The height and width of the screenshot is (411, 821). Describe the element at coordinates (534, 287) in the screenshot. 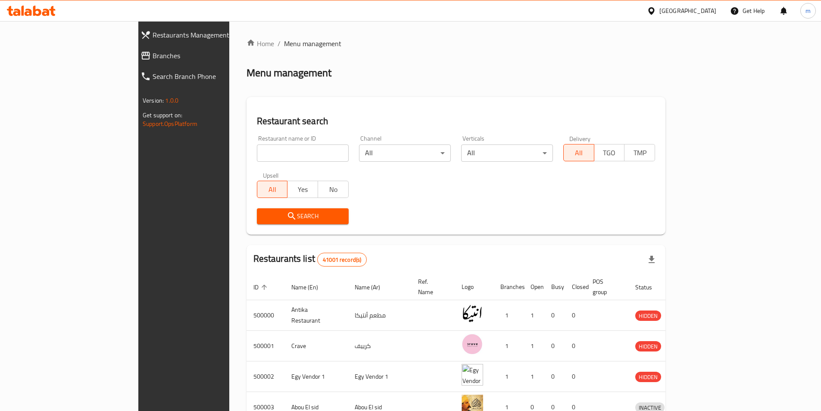

I see `th: Open` at that location.